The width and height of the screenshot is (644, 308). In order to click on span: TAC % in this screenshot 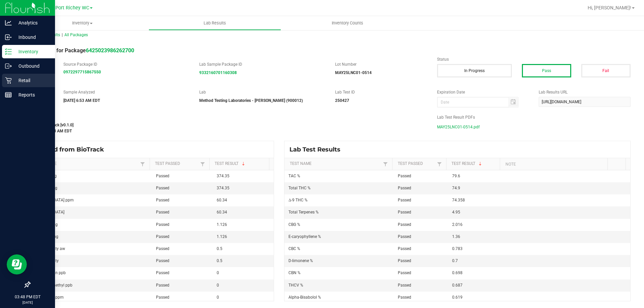, I will do `click(294, 176)`.